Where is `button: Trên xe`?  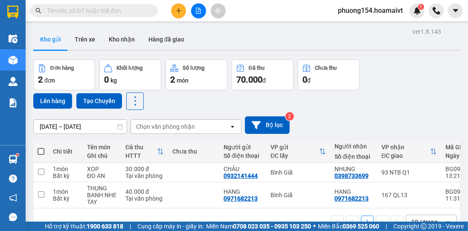
button: Trên xe is located at coordinates (85, 39).